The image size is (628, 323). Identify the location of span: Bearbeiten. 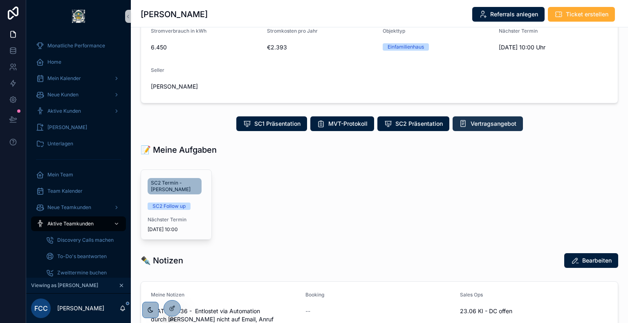
(597, 261).